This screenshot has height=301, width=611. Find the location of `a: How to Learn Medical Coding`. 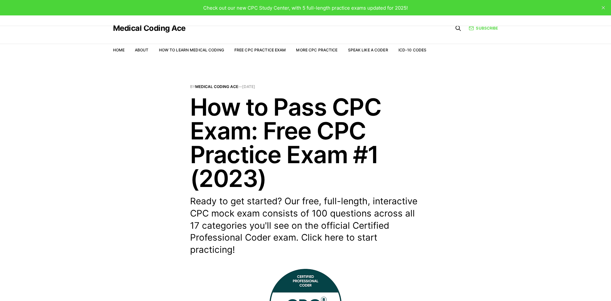

a: How to Learn Medical Coding is located at coordinates (191, 50).